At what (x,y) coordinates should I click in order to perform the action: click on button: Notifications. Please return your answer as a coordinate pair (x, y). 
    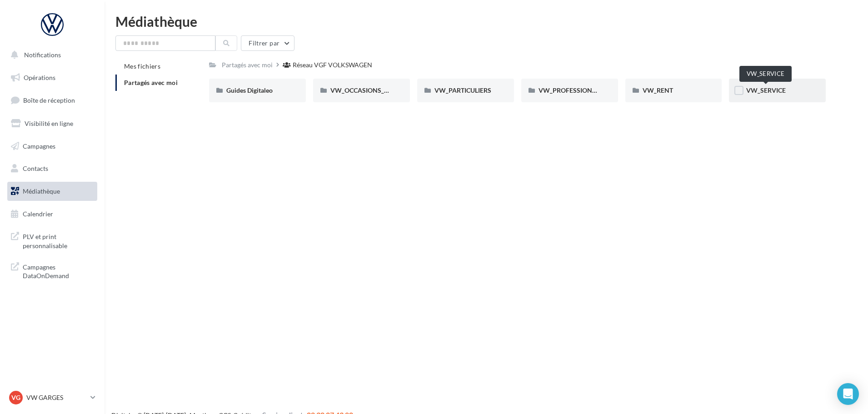
    Looking at the image, I should click on (51, 55).